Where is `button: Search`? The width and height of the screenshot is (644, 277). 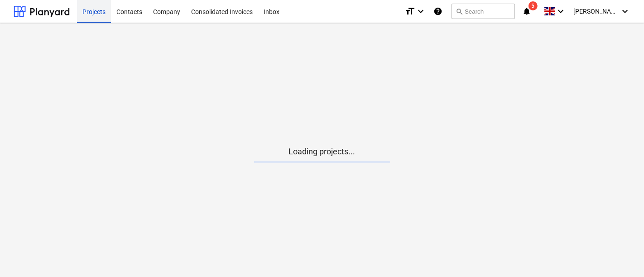
button: Search is located at coordinates (483, 11).